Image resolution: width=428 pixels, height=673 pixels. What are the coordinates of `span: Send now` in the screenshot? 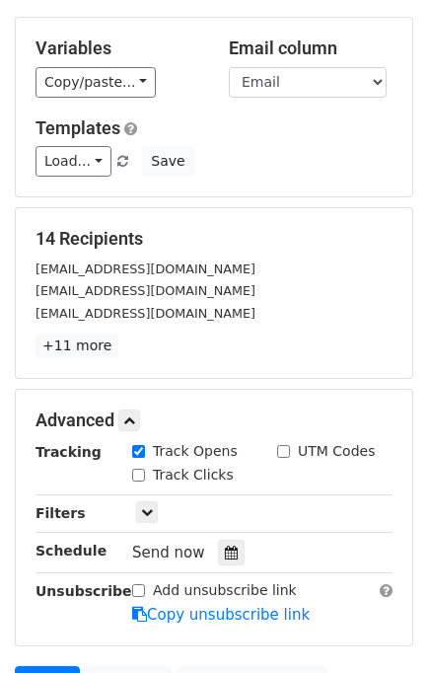 It's located at (169, 552).